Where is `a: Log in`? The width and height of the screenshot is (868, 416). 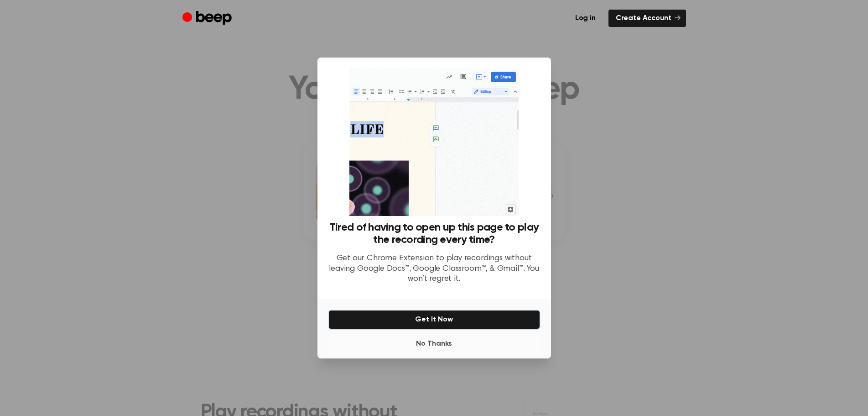 a: Log in is located at coordinates (585, 18).